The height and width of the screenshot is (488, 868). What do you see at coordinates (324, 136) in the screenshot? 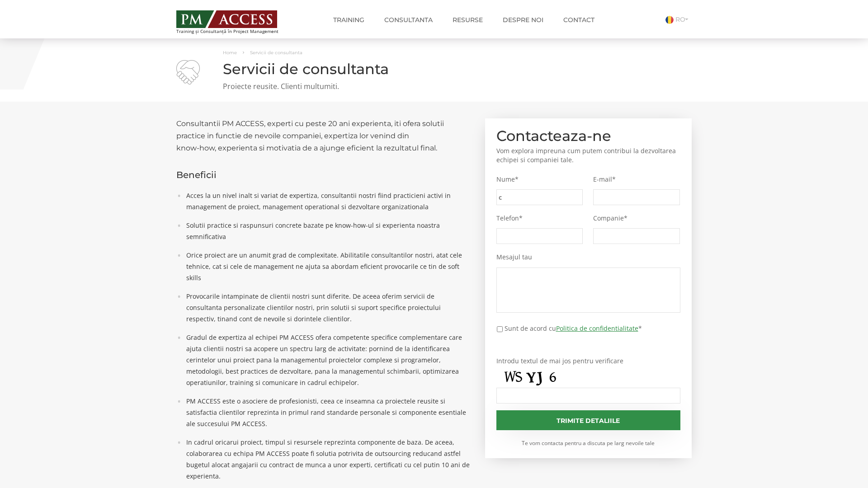
I see `h2: Consultantii PM ACCESS, experti cu peste 20 ani experienta, iti ofera solutii practice in functie...` at bounding box center [324, 136].